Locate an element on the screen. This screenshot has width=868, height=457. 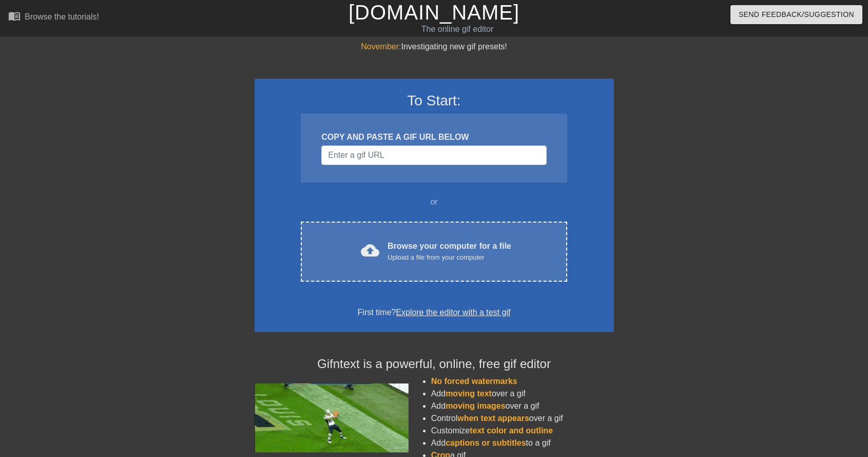
a: Browse the tutorials! is located at coordinates (53, 17).